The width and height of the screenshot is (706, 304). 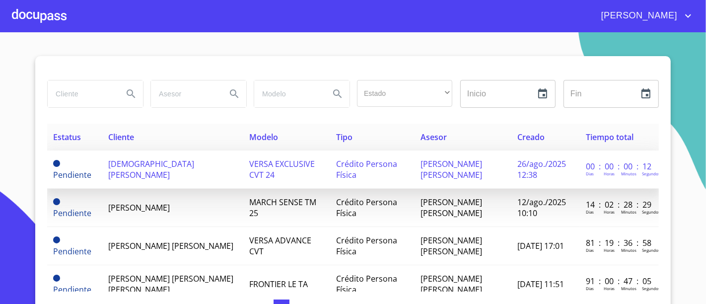 What do you see at coordinates (283, 208) in the screenshot?
I see `span: MARCH SENSE TM 25` at bounding box center [283, 208].